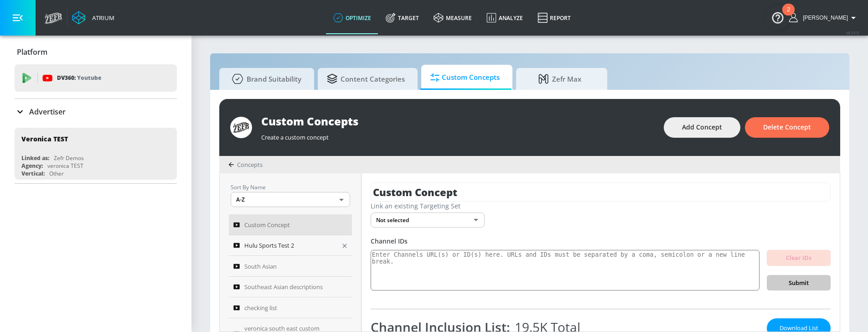 This screenshot has height=332, width=868. What do you see at coordinates (65, 165) in the screenshot?
I see `div: veronica TEST` at bounding box center [65, 165].